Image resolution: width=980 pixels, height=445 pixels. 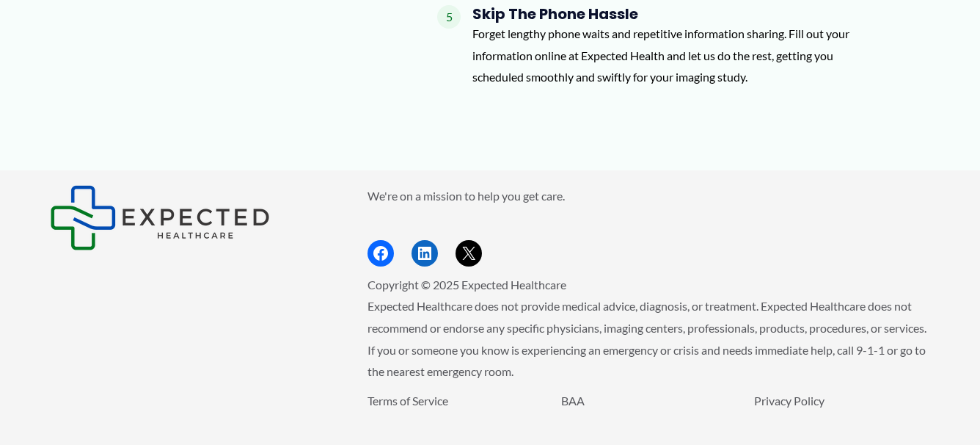 What do you see at coordinates (789, 400) in the screenshot?
I see `a: Privacy Policy` at bounding box center [789, 400].